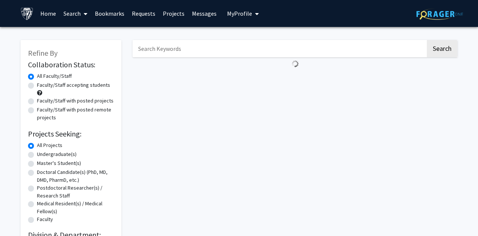  Describe the element at coordinates (174, 13) in the screenshot. I see `a: Projects` at that location.